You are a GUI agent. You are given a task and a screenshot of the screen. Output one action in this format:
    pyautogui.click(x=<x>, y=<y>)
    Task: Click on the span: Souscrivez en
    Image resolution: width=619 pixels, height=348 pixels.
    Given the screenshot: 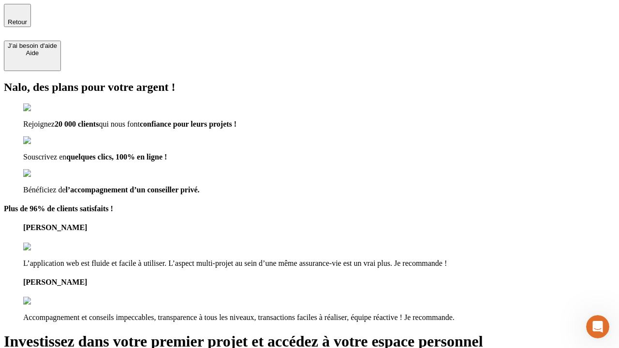 What is the action you would take?
    pyautogui.click(x=44, y=157)
    